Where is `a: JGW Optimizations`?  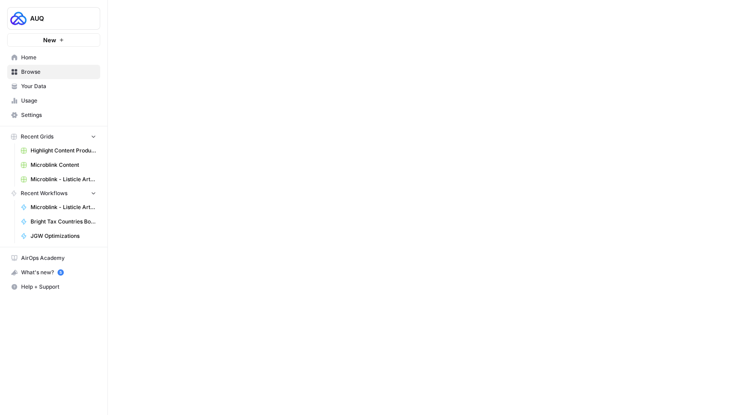
a: JGW Optimizations is located at coordinates (58, 236).